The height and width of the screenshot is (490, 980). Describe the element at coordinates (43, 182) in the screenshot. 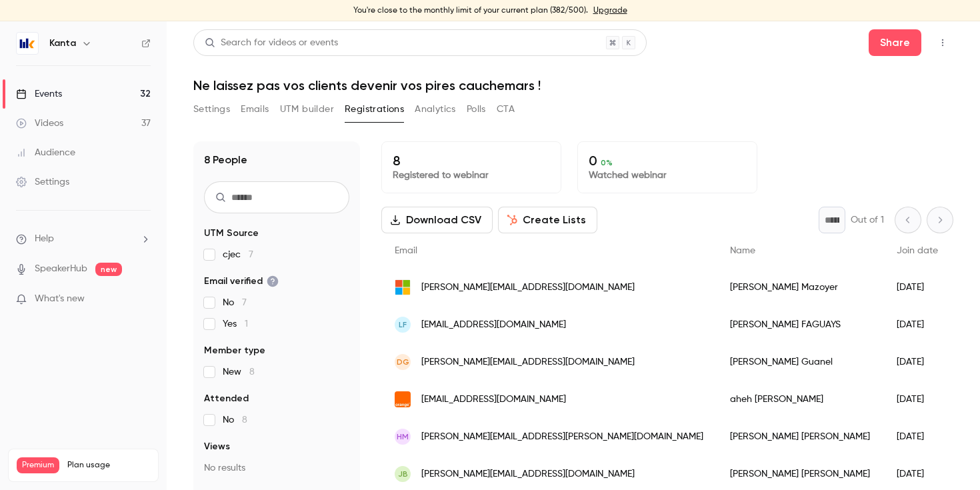

I see `div: Settings` at that location.